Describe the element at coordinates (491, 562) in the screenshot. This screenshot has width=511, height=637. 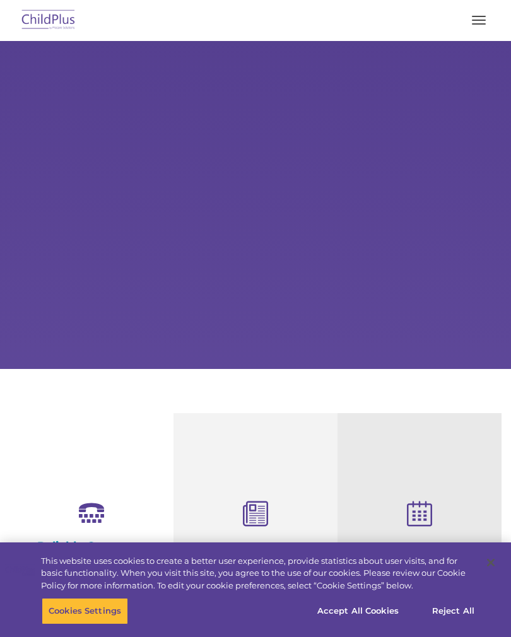
I see `button: Close` at that location.